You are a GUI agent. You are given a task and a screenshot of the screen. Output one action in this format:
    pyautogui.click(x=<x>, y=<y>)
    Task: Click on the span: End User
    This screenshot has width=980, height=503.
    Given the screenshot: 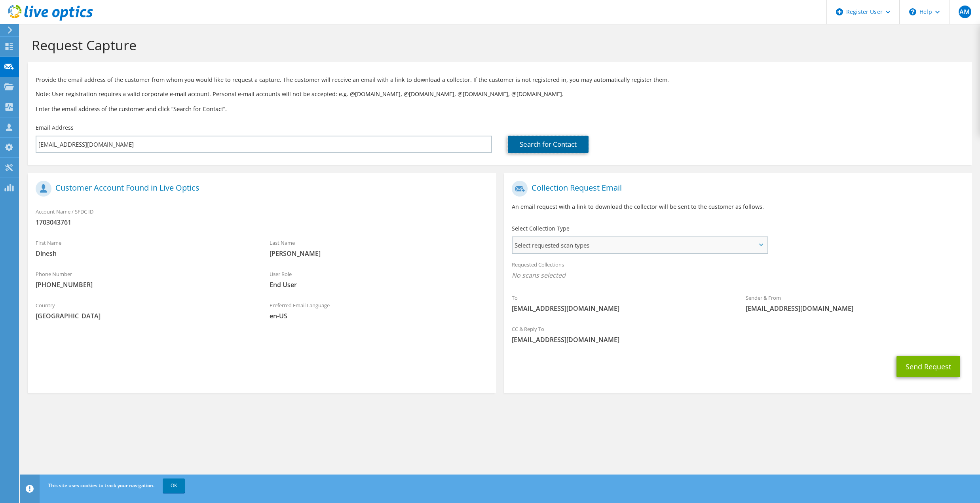 What is the action you would take?
    pyautogui.click(x=379, y=285)
    